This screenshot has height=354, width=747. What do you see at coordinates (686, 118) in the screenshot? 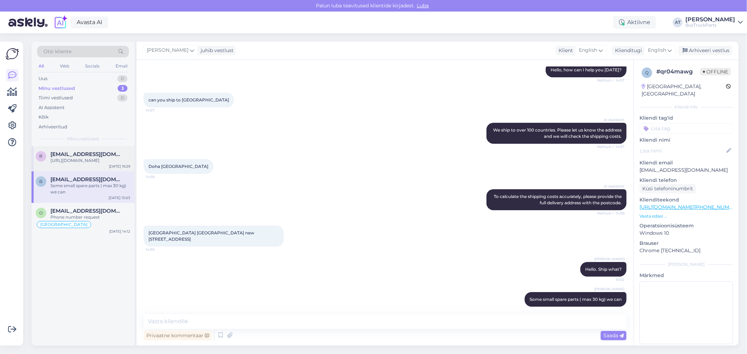
I see `p: Kliendi tag'id` at bounding box center [686, 118].